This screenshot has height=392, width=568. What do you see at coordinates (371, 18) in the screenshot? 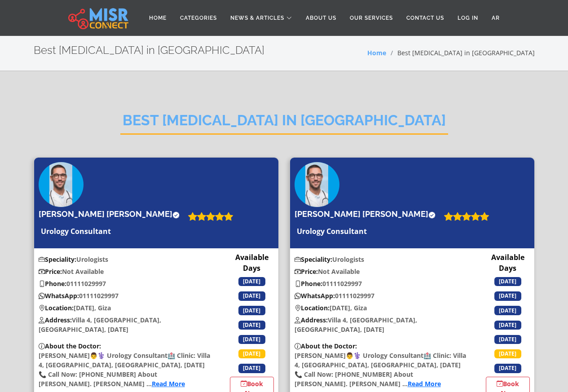
I see `a: Our Services` at bounding box center [371, 18].